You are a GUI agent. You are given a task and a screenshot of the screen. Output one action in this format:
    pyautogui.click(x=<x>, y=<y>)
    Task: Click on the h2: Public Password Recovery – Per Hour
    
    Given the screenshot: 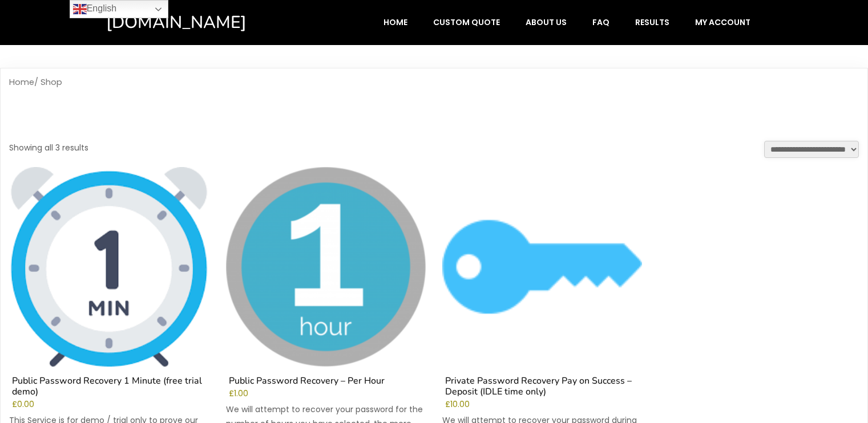 What is the action you would take?
    pyautogui.click(x=326, y=383)
    